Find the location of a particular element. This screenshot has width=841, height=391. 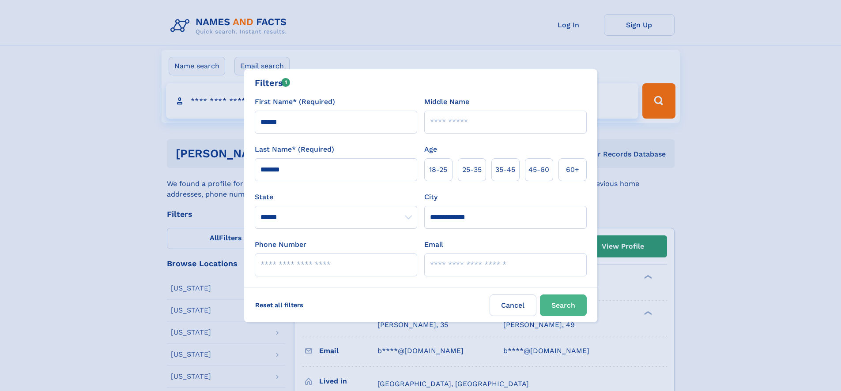

label: Last Name* (Required) is located at coordinates (294, 150).